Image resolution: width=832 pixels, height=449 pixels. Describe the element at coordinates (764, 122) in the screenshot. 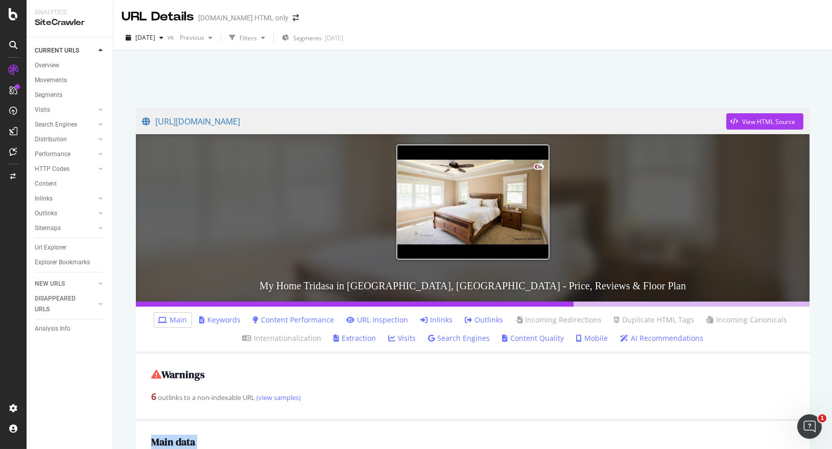

I see `button: View HTML Source` at that location.